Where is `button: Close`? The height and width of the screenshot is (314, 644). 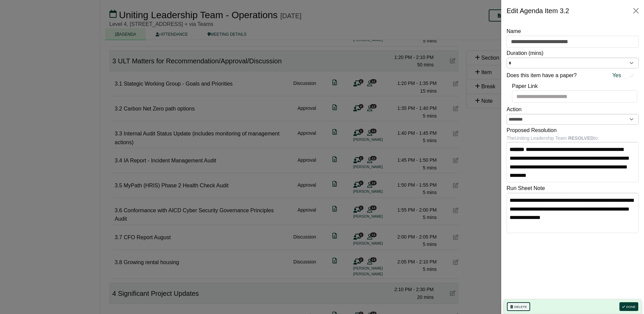
button: Close is located at coordinates (637, 11).